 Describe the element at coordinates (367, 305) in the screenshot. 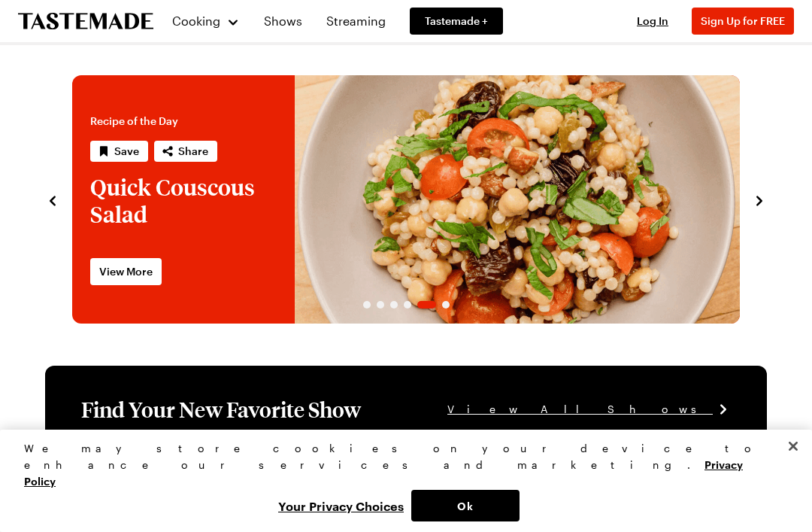

I see `span: Go to slide 1` at that location.